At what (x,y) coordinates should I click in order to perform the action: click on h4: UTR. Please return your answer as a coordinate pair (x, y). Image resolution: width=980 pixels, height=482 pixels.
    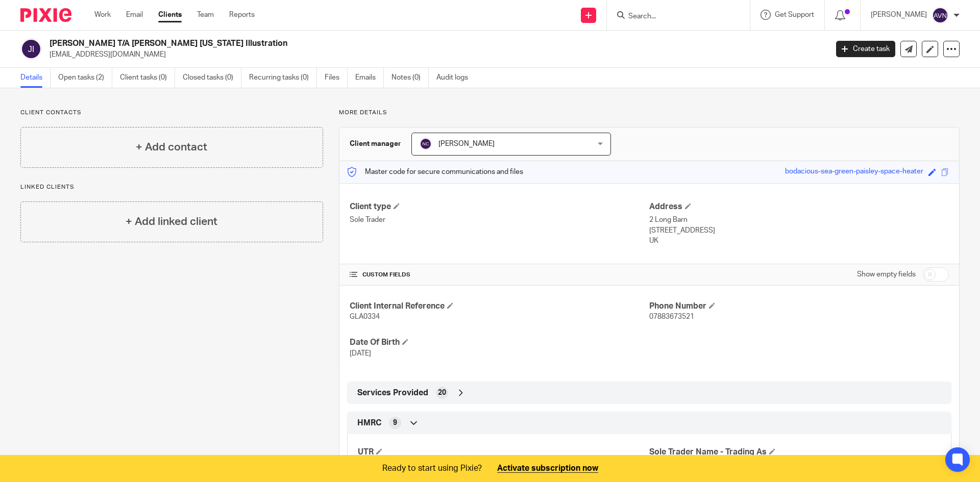
    Looking at the image, I should click on (503, 452).